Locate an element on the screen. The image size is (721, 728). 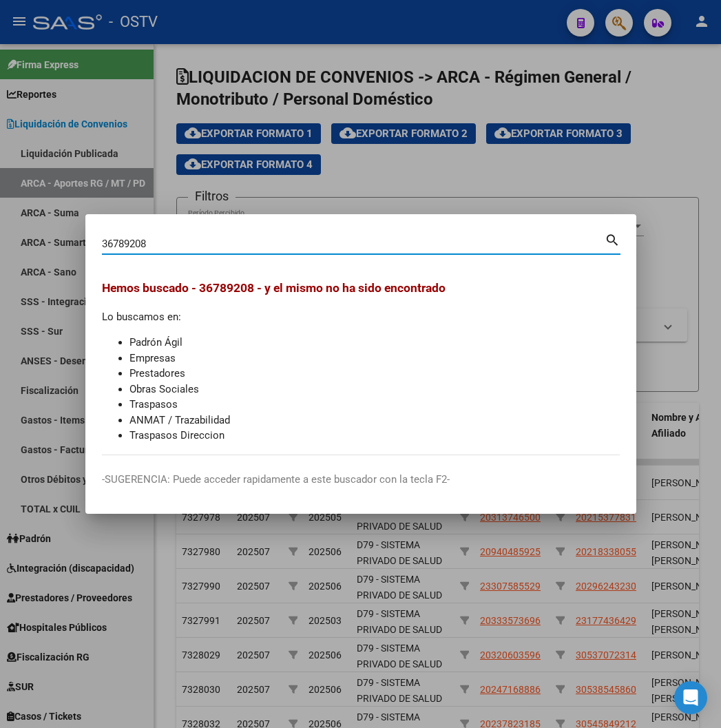
li: ANMAT / Trazabilidad is located at coordinates (375, 420).